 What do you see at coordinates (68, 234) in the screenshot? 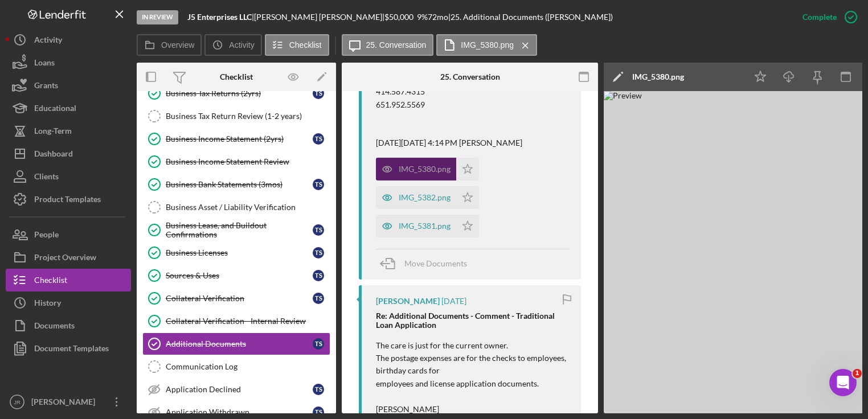
I see `button: People` at bounding box center [68, 234].